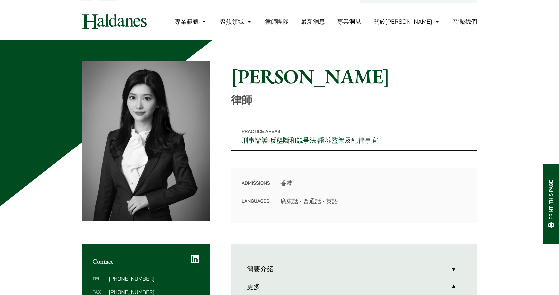 The width and height of the screenshot is (559, 295). What do you see at coordinates (293, 140) in the screenshot?
I see `a: 反壟斷和競爭法` at bounding box center [293, 140].